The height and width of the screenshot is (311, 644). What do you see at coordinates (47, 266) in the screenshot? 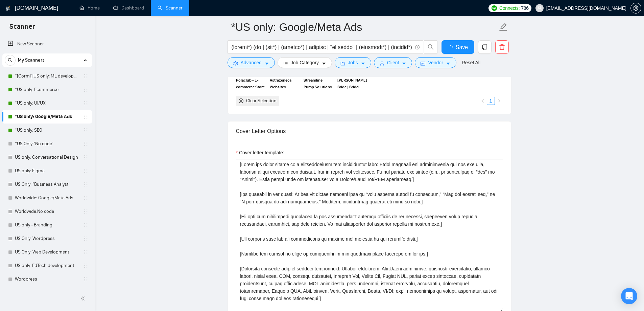
I see `a: US only: EdTech development` at bounding box center [47, 266].